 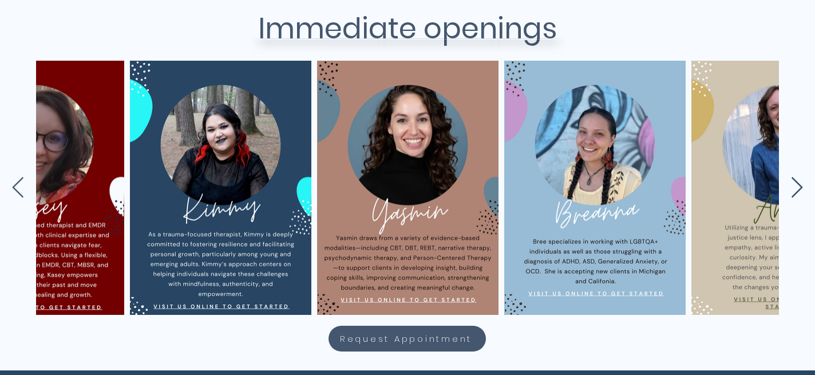 What do you see at coordinates (407, 188) in the screenshot?
I see `img: Yasmin` at bounding box center [407, 188].